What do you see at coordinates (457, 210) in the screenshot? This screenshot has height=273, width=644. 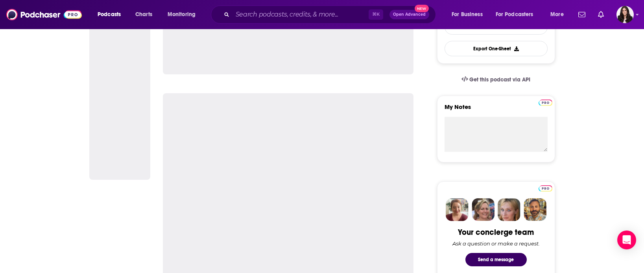 I see `img: Sydney Profile` at bounding box center [457, 210].